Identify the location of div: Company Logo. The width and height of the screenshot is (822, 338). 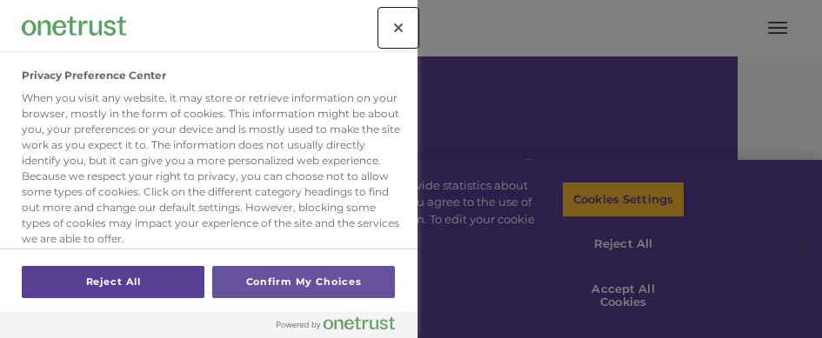
(74, 26).